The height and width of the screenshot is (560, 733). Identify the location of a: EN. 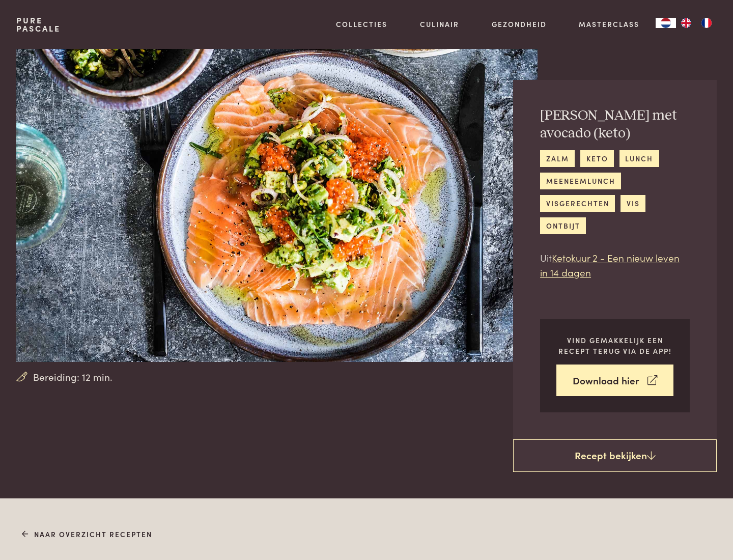
(686, 23).